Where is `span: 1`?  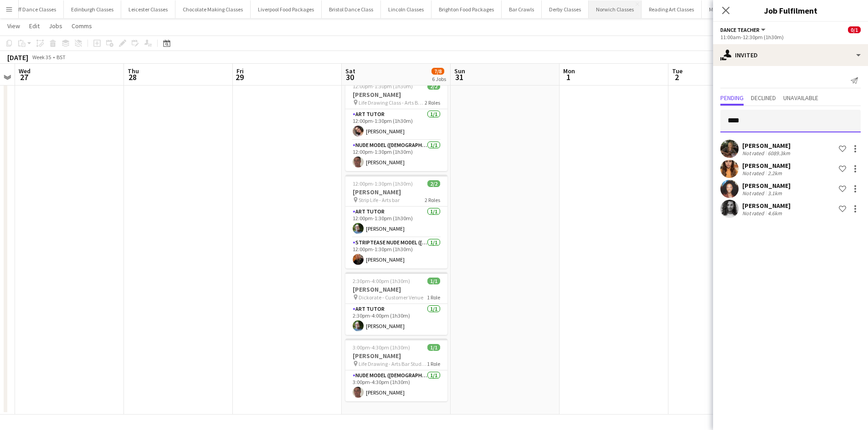
span: 1 is located at coordinates (568, 77).